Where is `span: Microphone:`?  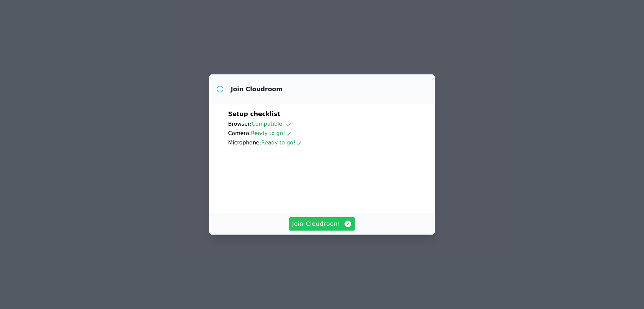
span: Microphone: is located at coordinates (245, 142).